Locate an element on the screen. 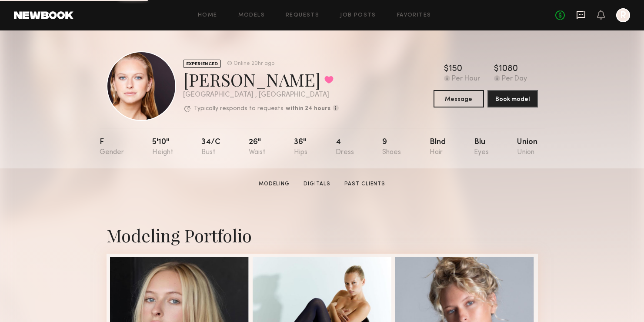  div: 36" is located at coordinates (300, 147).